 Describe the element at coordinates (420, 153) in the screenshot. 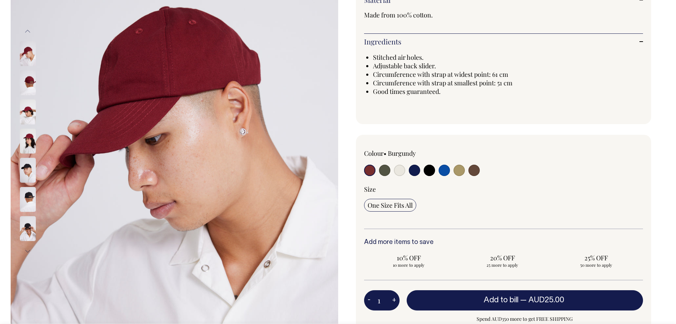

I see `div: Colour` at that location.